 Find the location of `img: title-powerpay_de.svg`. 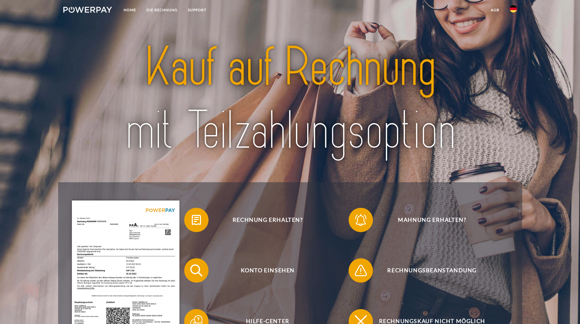

img: title-powerpay_de.svg is located at coordinates (290, 99).